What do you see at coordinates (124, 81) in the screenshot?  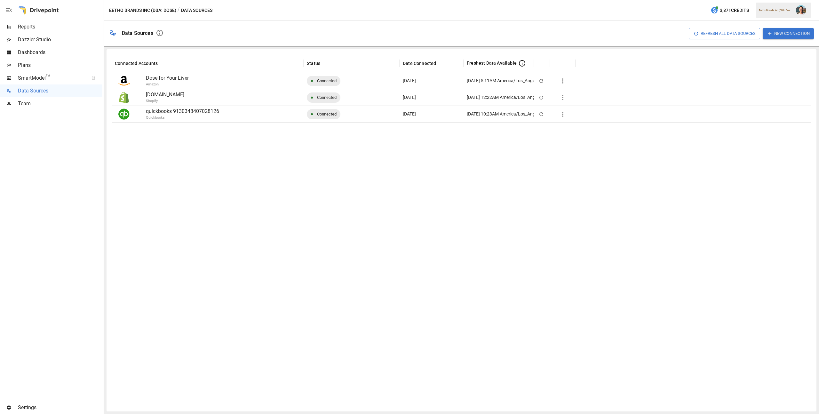 I see `img: Amazon Logo` at bounding box center [124, 81].